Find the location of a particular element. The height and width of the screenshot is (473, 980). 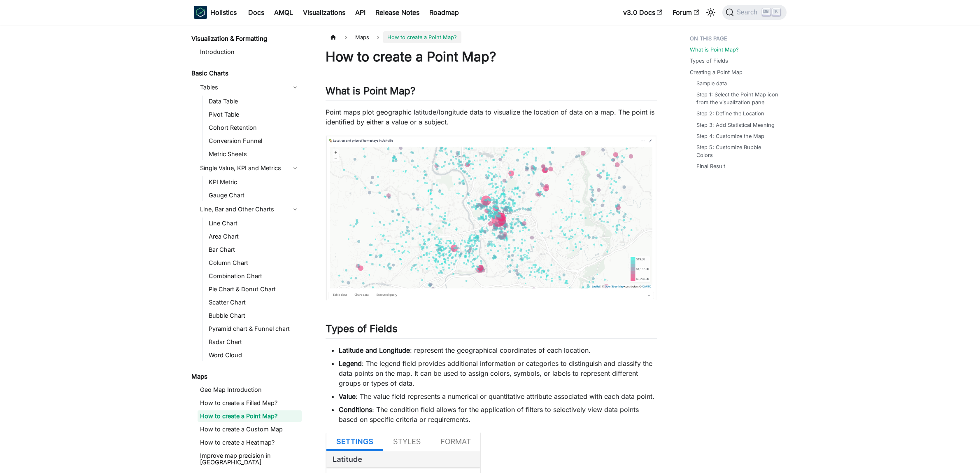

a: How to create a Heatmap? is located at coordinates (249, 442).